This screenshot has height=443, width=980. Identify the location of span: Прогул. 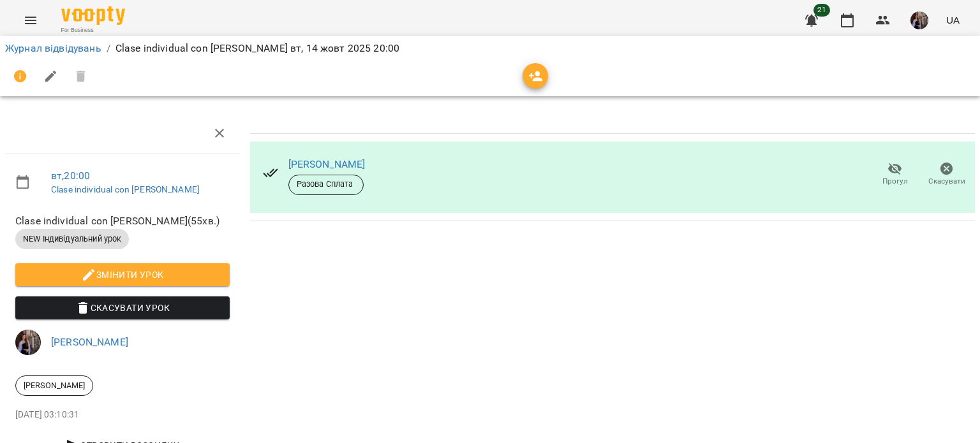
(895, 181).